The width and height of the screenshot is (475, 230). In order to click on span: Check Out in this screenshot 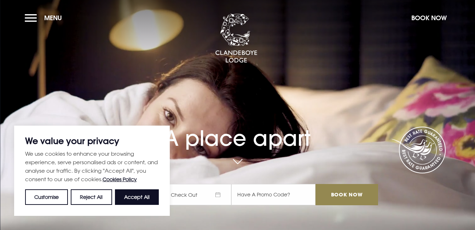, I will do `click(198, 194)`.